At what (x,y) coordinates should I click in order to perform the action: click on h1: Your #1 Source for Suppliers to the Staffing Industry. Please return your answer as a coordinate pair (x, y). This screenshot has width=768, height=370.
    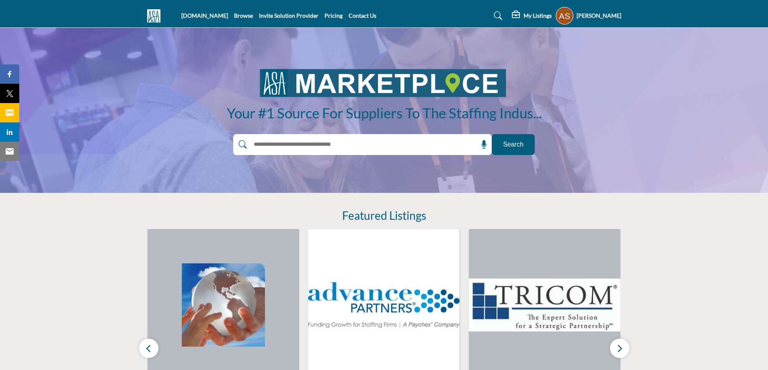
    Looking at the image, I should click on (384, 113).